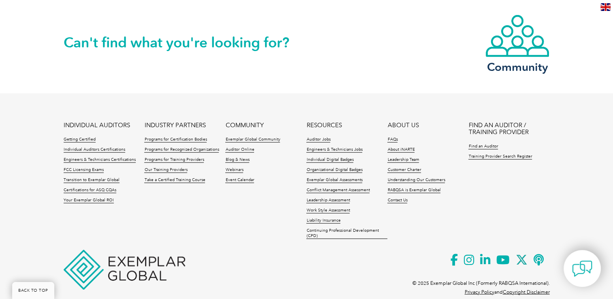 The image size is (613, 299). What do you see at coordinates (392, 140) in the screenshot?
I see `a: FAQs` at bounding box center [392, 140].